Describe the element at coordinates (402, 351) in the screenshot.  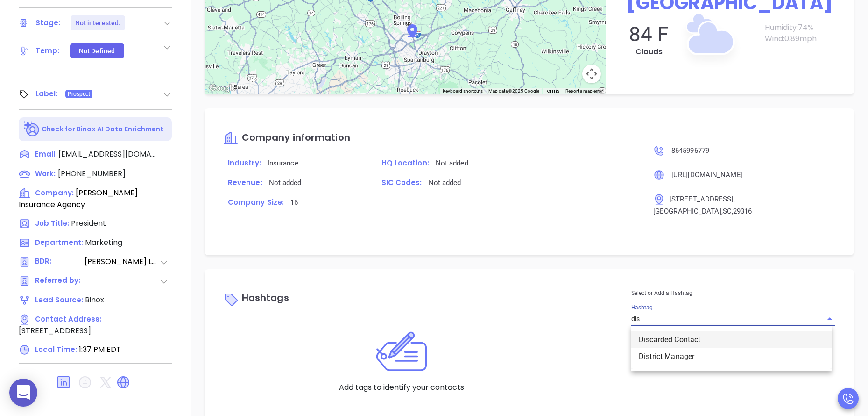
I see `img: hashtag` at that location.